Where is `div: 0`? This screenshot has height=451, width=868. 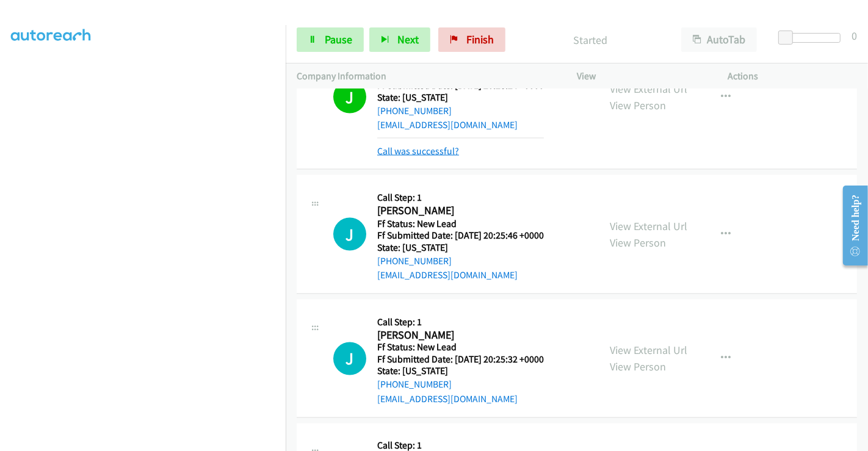 div: 0 is located at coordinates (853, 36).